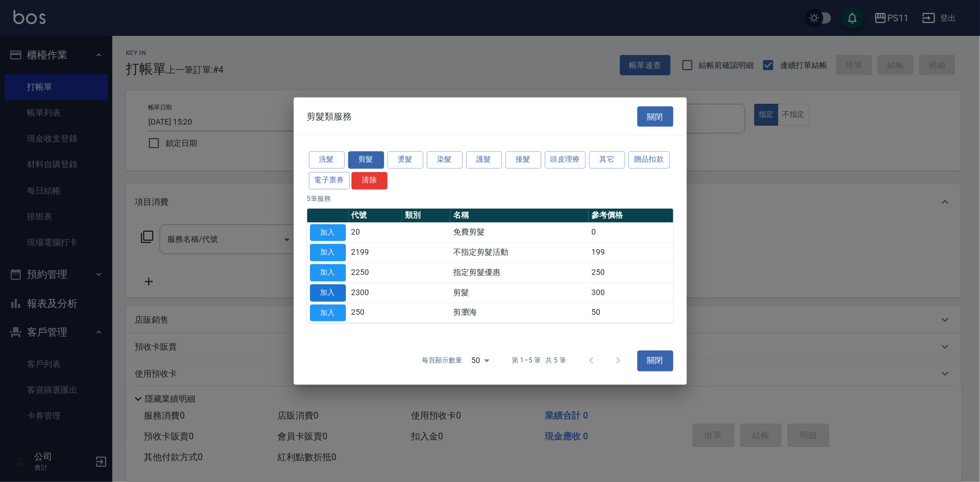 The image size is (980, 482). Describe the element at coordinates (480, 361) in the screenshot. I see `div: 50` at that location.